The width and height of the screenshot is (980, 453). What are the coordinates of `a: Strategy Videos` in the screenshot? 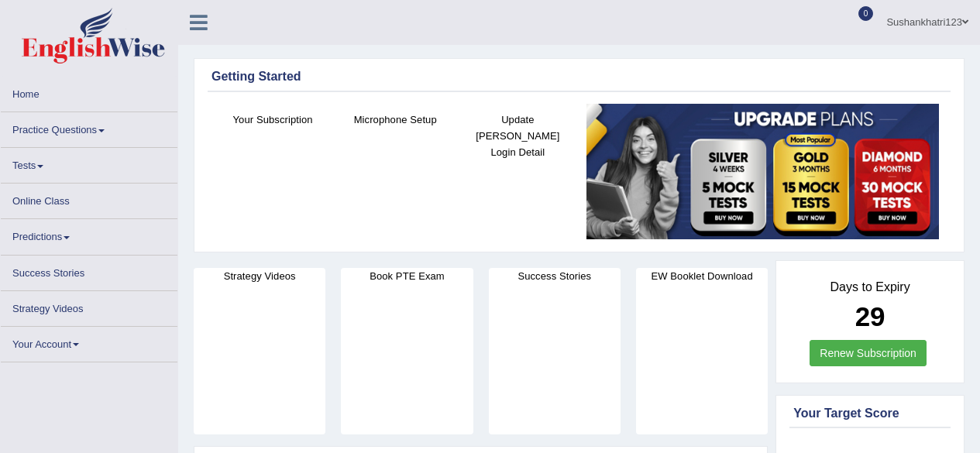 It's located at (89, 306).